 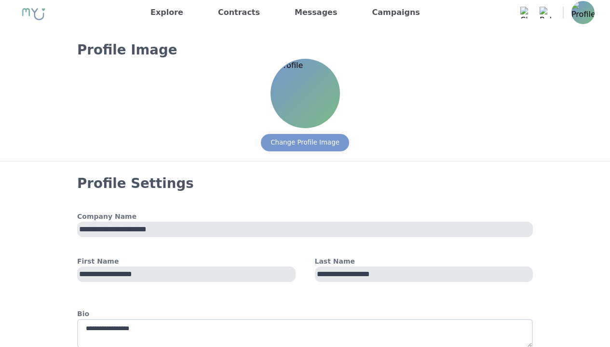 I want to click on div: Change Profile Image, so click(x=305, y=143).